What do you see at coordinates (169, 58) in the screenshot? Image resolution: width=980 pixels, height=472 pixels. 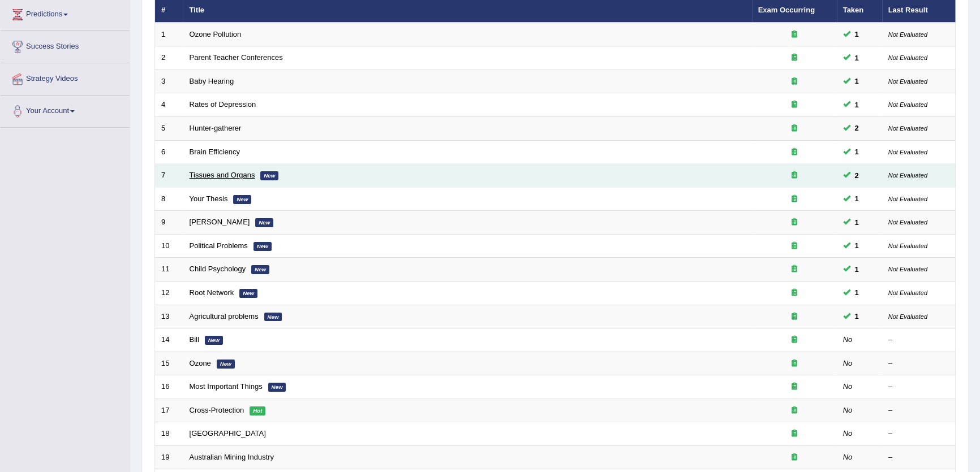 I see `td: 2` at bounding box center [169, 58].